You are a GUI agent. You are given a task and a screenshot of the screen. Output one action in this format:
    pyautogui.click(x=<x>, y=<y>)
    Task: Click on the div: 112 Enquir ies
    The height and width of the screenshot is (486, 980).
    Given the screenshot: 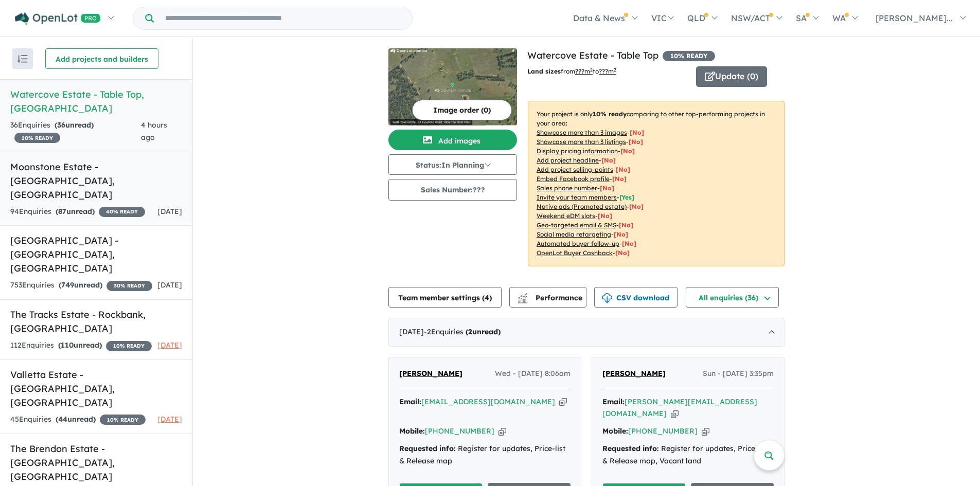 What is the action you would take?
    pyautogui.click(x=81, y=345)
    